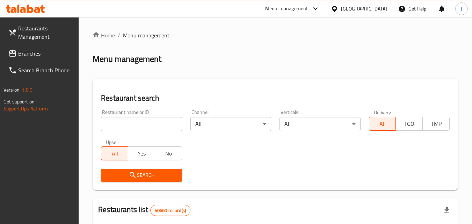 This screenshot has height=224, width=472. I want to click on button: Yes, so click(141, 153).